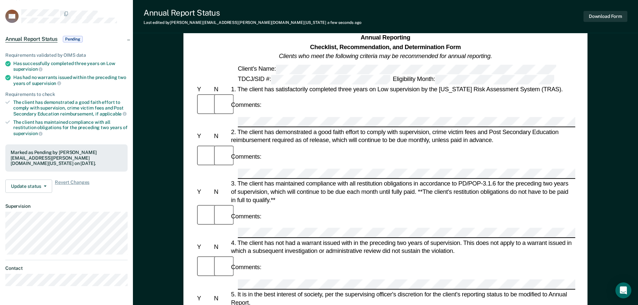 The height and width of the screenshot is (305, 638). What do you see at coordinates (385, 38) in the screenshot?
I see `strong: Annual Reporting` at bounding box center [385, 38].